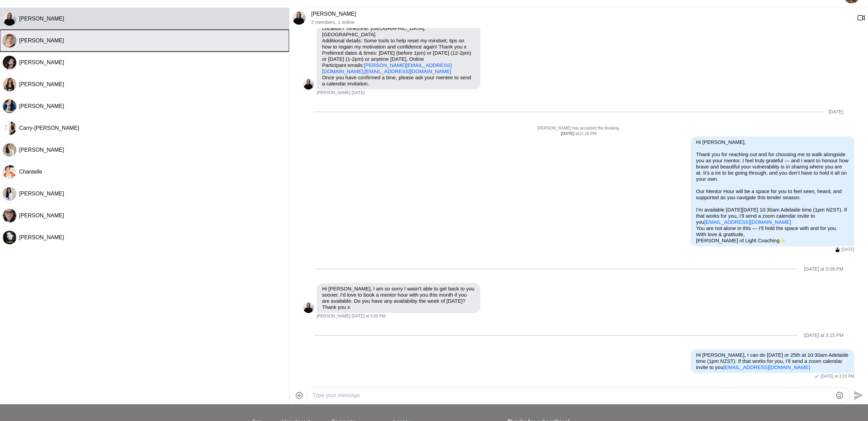  I want to click on div: Chantelle, so click(9, 171).